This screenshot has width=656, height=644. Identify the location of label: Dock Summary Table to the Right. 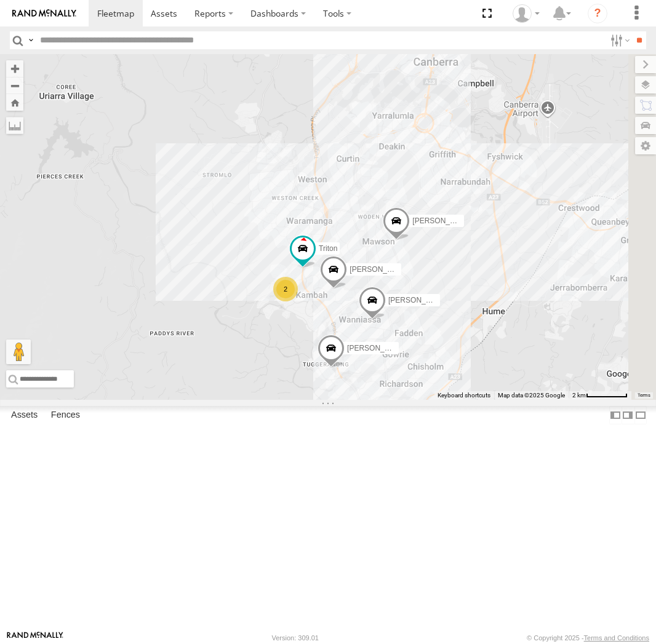
(628, 415).